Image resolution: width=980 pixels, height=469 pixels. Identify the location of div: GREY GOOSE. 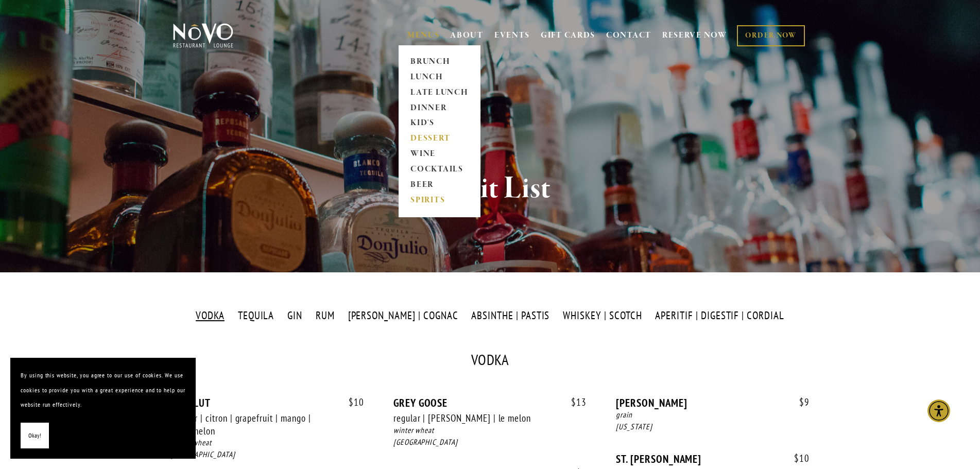
(490, 403).